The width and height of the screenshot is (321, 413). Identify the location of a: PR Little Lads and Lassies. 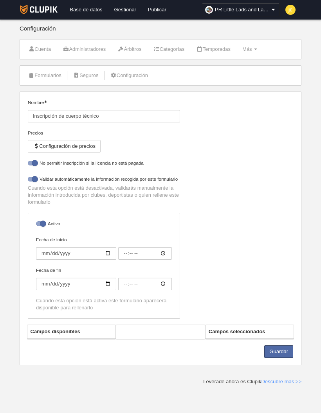
(241, 10).